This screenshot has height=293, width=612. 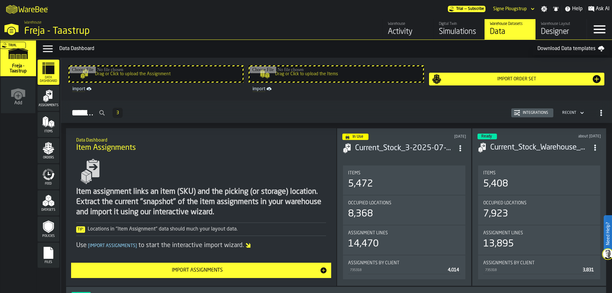 I want to click on h3: Current_Stock_3-2025-07-fix.csv, so click(x=404, y=148).